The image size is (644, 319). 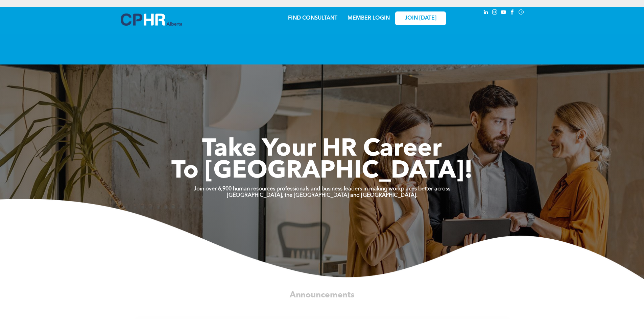 What do you see at coordinates (151, 19) in the screenshot?
I see `img: A blue and white logo for cp alberta` at bounding box center [151, 19].